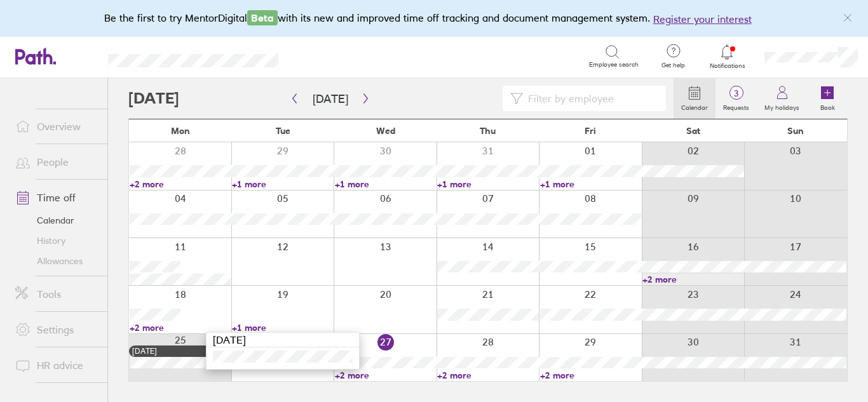  I want to click on label: Book, so click(827, 106).